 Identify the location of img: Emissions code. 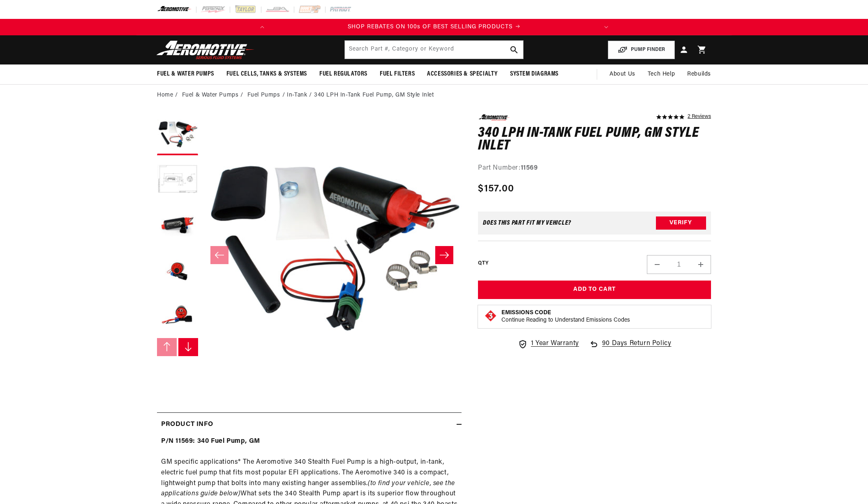
(491, 316).